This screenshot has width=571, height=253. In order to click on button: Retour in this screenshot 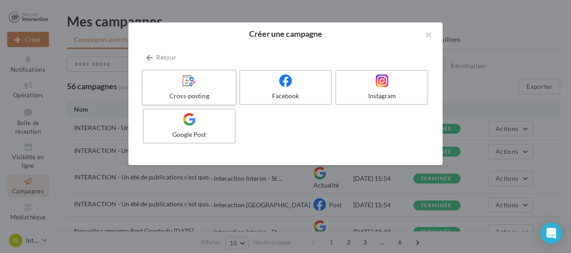, I will do `click(161, 57)`.